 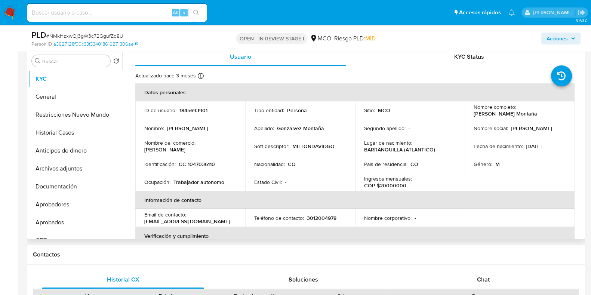 What do you see at coordinates (400, 150) in the screenshot?
I see `p: BARRANQUILLA (ATLANTICO)` at bounding box center [400, 150].